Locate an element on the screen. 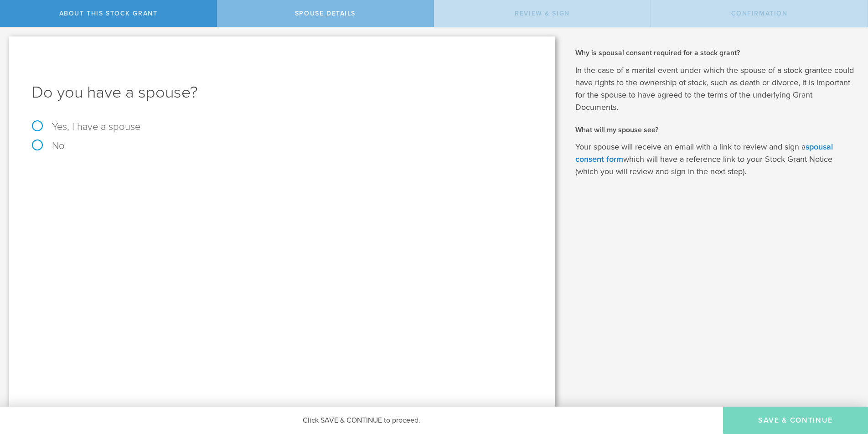 This screenshot has height=434, width=868. span: Spouse Details is located at coordinates (325, 13).